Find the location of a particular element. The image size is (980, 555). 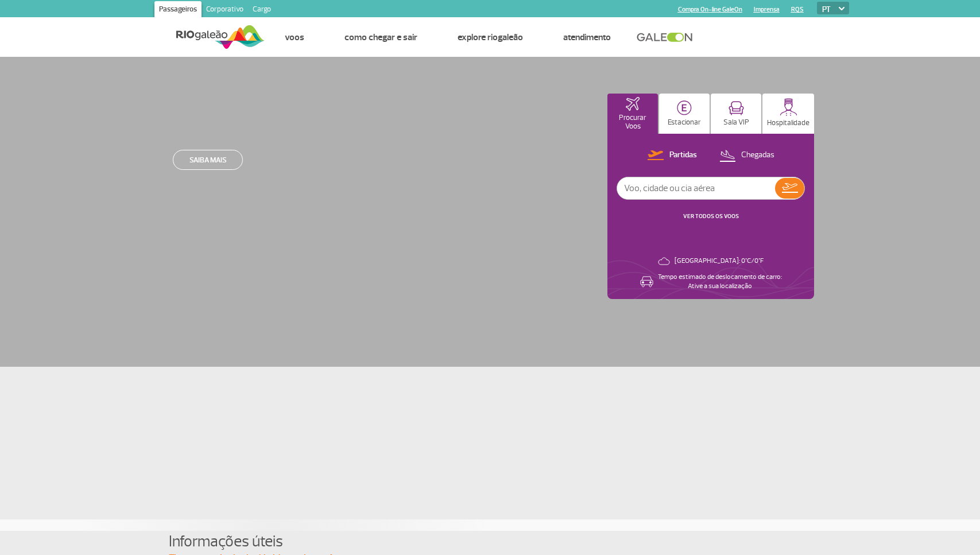

button: VER TODOS OS VOOS is located at coordinates (710, 216).